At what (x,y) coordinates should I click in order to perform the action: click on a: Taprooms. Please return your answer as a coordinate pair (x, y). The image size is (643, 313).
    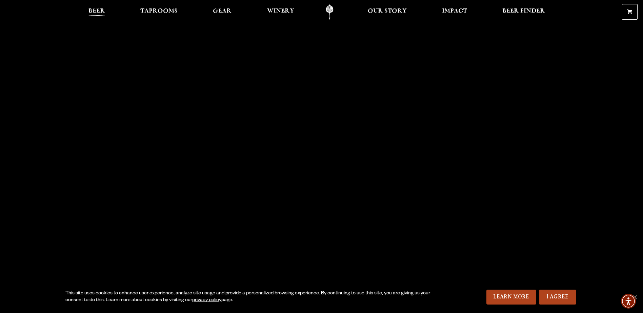
    Looking at the image, I should click on (159, 12).